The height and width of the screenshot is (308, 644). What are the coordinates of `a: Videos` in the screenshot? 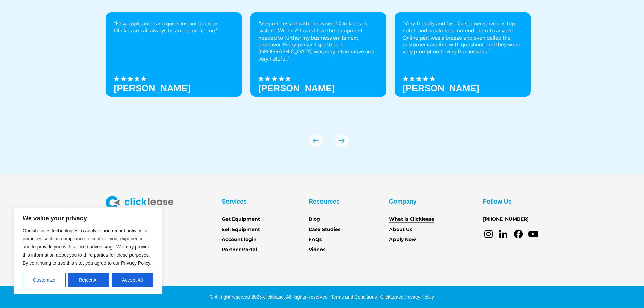 It's located at (317, 250).